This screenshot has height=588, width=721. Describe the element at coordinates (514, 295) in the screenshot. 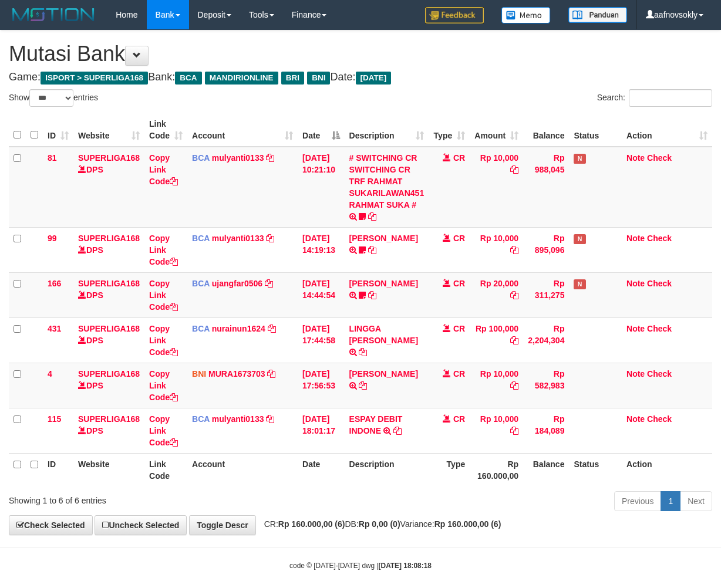

I see `a: Copy Rp 20,000 to clipboard` at that location.